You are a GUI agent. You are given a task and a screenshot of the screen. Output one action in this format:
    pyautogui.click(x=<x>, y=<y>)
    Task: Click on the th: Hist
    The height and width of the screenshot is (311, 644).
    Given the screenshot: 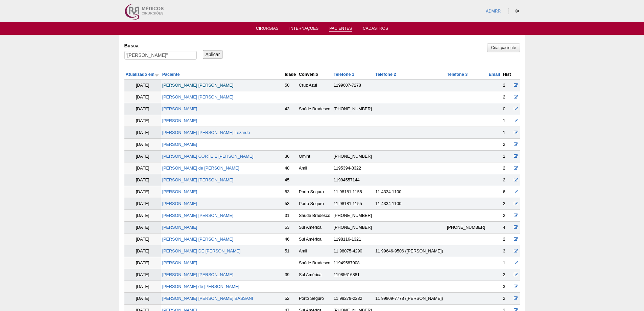 What is the action you would take?
    pyautogui.click(x=507, y=75)
    